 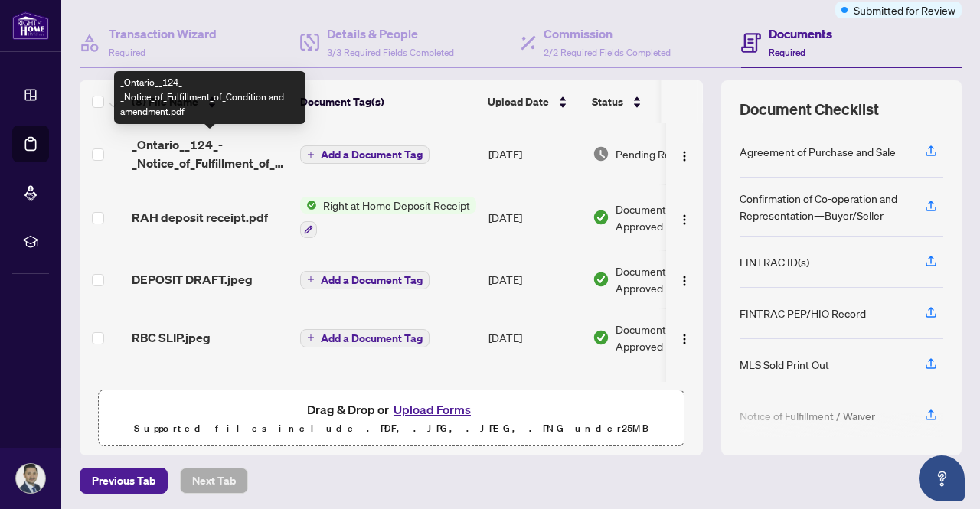 What do you see at coordinates (392, 419) in the screenshot?
I see `span: Drag & Drop orUpload FormsSupported files include .PDF, .JPG, .JPEG, .PNG under25MB` at bounding box center [392, 419].